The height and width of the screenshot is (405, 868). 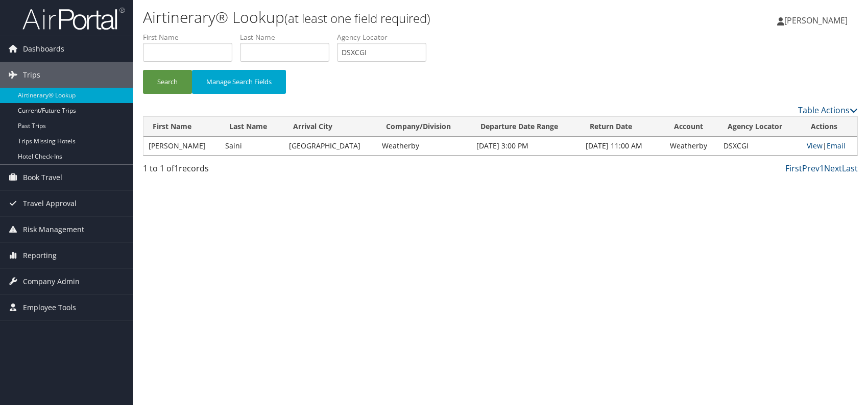 I want to click on th: Last Name: activate to sort column ascending, so click(x=251, y=127).